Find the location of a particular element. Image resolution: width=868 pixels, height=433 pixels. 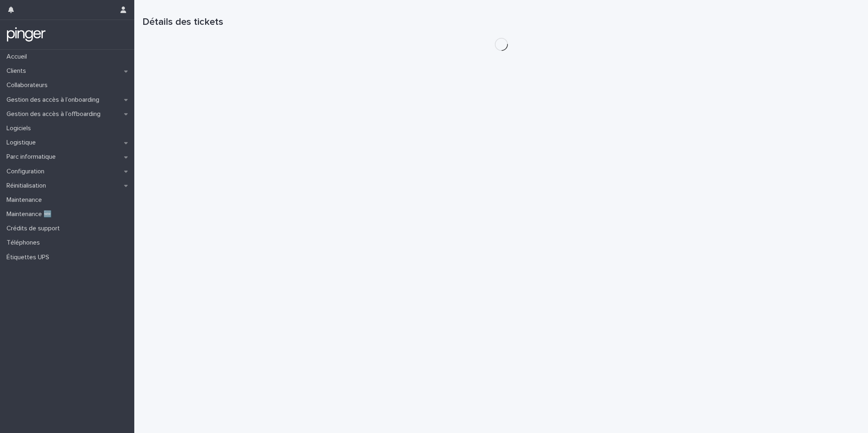

p: Gestion des accès à l’offboarding is located at coordinates (55, 114).